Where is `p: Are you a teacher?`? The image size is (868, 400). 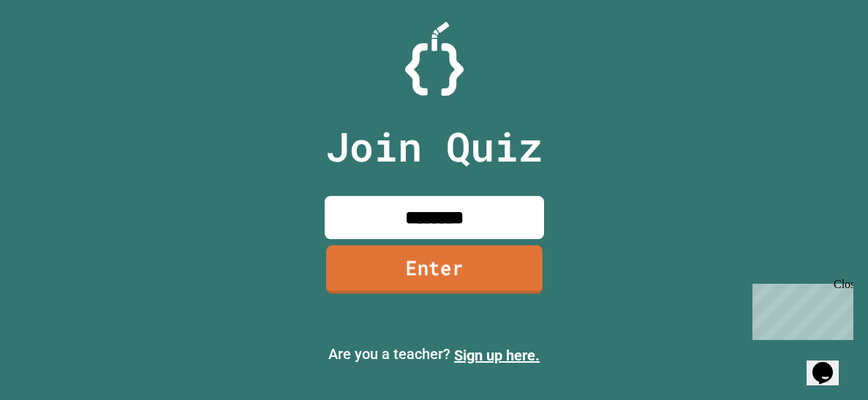 p: Are you a teacher? is located at coordinates (434, 355).